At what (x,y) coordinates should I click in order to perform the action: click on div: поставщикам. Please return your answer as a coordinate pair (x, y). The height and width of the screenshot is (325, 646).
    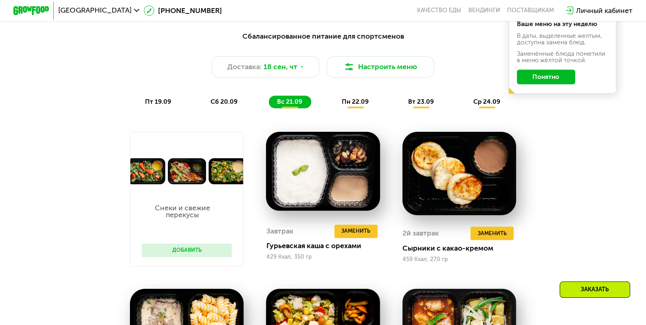
    Looking at the image, I should click on (530, 11).